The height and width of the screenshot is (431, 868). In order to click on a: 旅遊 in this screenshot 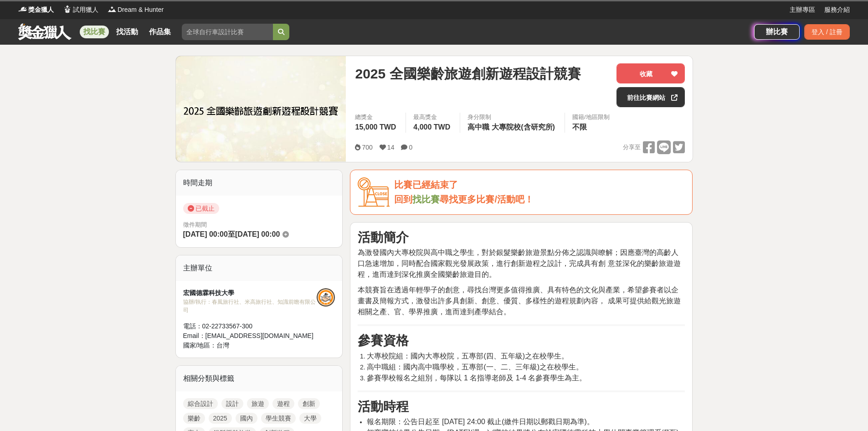, I will do `click(258, 404)`.